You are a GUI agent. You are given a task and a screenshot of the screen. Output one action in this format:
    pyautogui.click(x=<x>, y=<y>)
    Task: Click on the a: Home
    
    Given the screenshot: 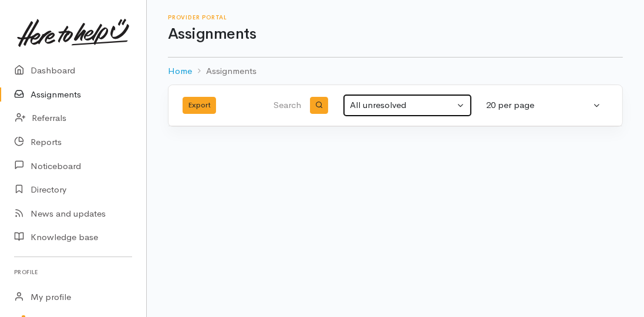 What is the action you would take?
    pyautogui.click(x=179, y=71)
    